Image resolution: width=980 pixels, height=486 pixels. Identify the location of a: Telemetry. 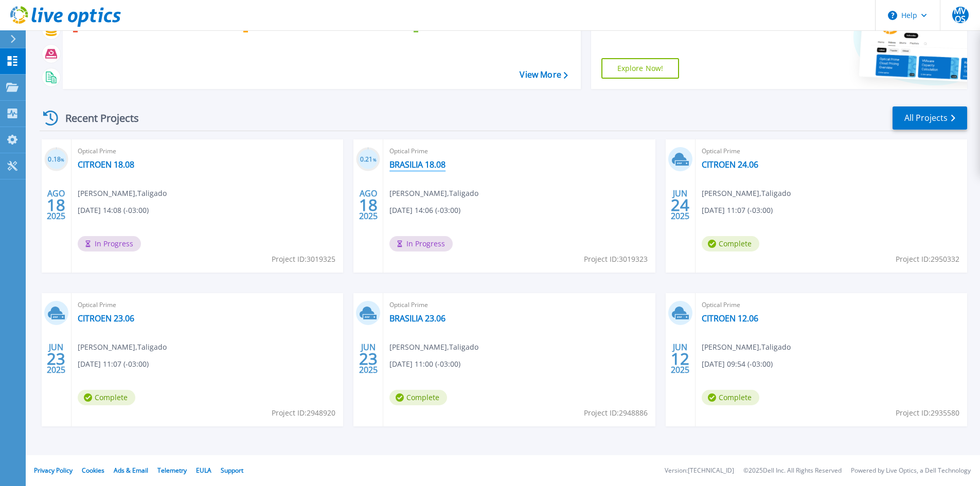
(172, 470).